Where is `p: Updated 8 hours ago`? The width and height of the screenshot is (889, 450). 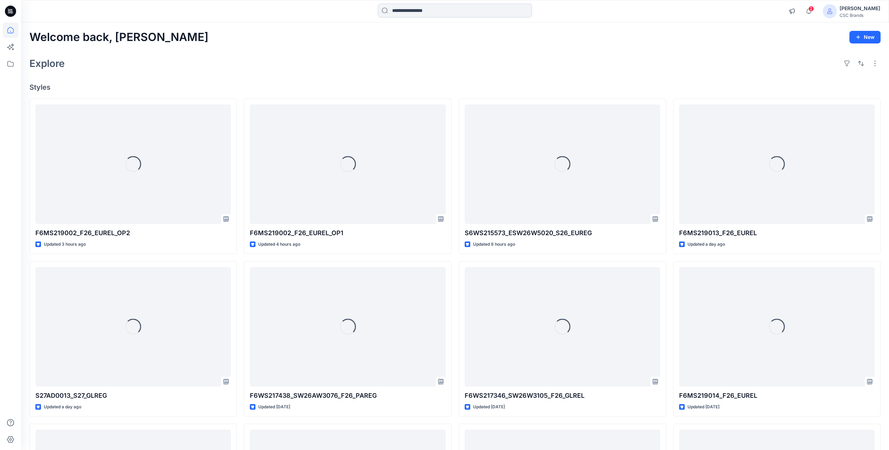
p: Updated 8 hours ago is located at coordinates (494, 244).